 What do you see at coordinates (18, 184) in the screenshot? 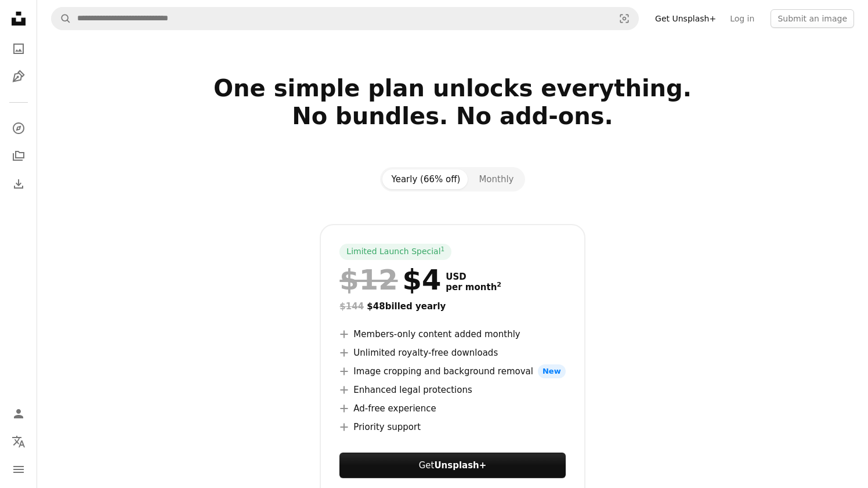
I see `a: Download History` at bounding box center [18, 184].